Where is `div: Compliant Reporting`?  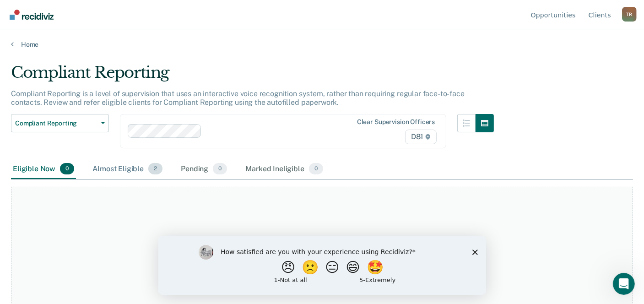 div: Compliant Reporting is located at coordinates (252, 76).